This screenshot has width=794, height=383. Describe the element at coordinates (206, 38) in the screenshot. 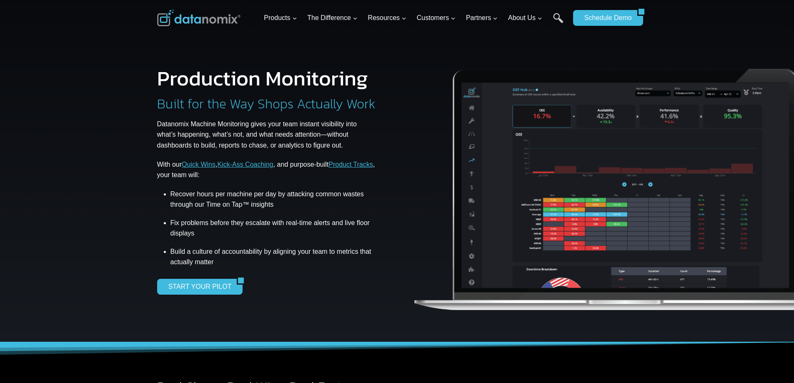

I see `span: Phone number` at that location.